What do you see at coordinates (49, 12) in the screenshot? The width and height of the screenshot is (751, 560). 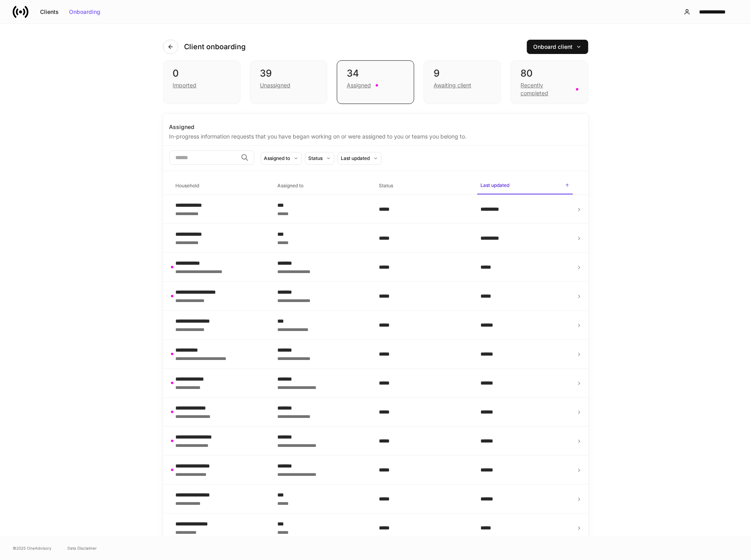 I see `button: Clients` at bounding box center [49, 12].